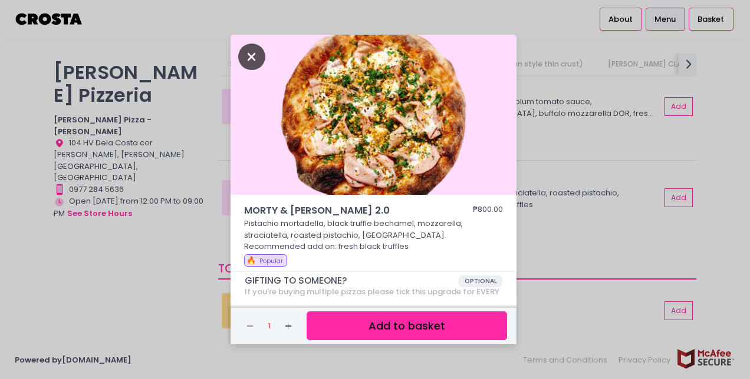 This screenshot has height=379, width=750. I want to click on span: GIFTING TO SOMEONE?, so click(351, 281).